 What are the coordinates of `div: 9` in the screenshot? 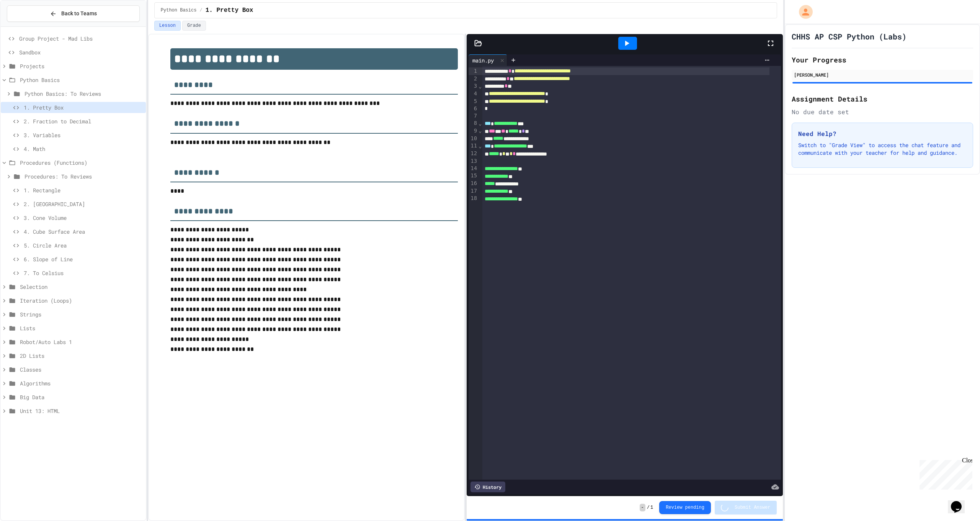 It's located at (473, 131).